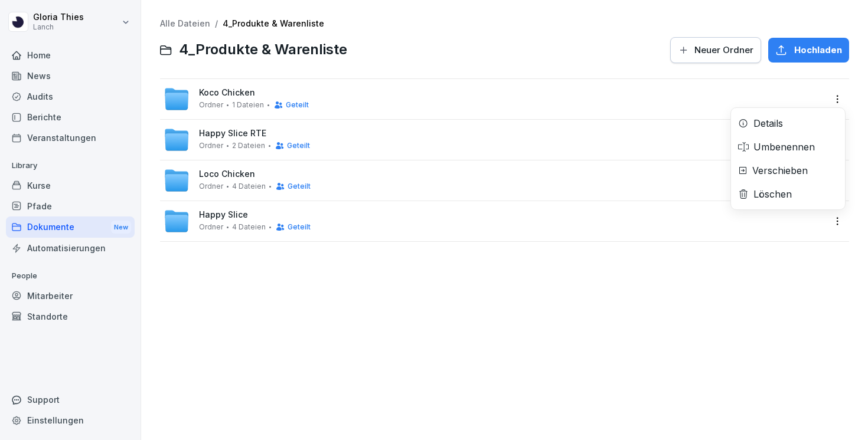 This screenshot has width=868, height=440. Describe the element at coordinates (723, 50) in the screenshot. I see `span: Neuer Ordner` at that location.